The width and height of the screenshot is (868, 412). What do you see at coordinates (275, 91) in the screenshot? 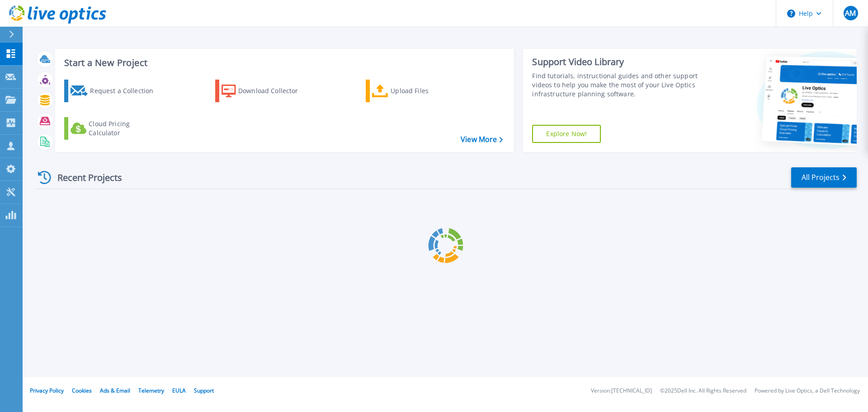
I see `div: Download Collector` at bounding box center [275, 91].